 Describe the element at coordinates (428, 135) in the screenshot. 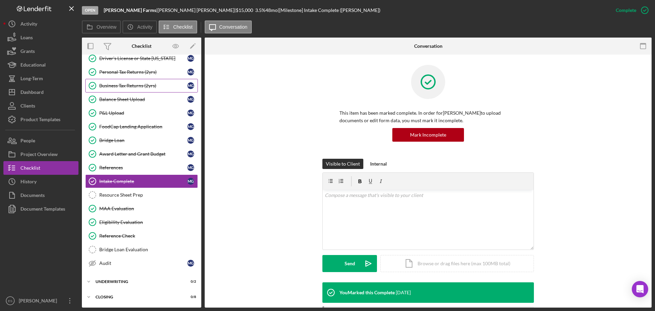

I see `div: Mark Incomplete` at that location.